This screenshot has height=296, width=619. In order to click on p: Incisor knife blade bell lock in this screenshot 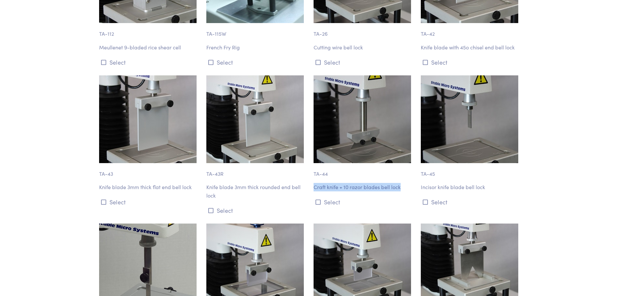, I will do `click(470, 187)`.